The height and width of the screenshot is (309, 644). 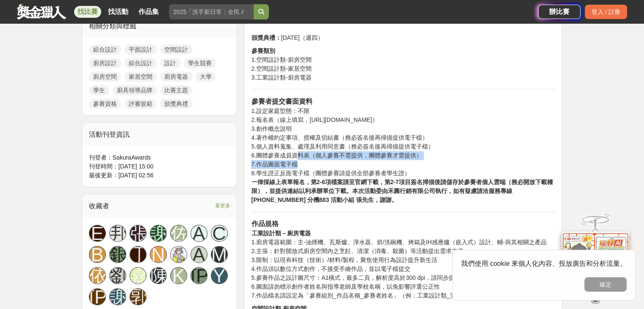 What do you see at coordinates (141, 49) in the screenshot?
I see `a: 平面設計` at bounding box center [141, 49].